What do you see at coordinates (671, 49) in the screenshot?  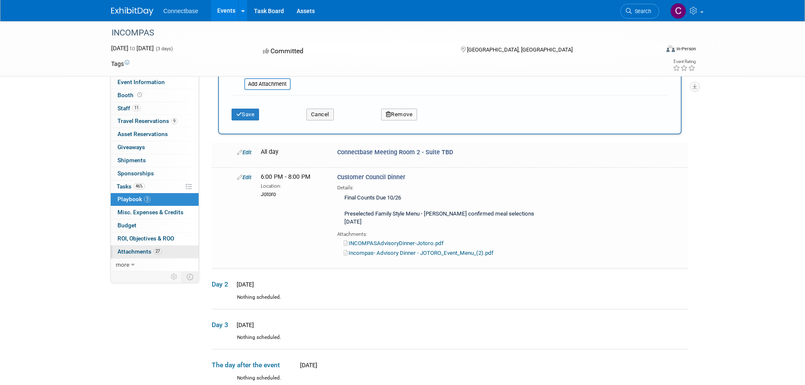 I see `img: Format-Inperson.png` at bounding box center [671, 49].